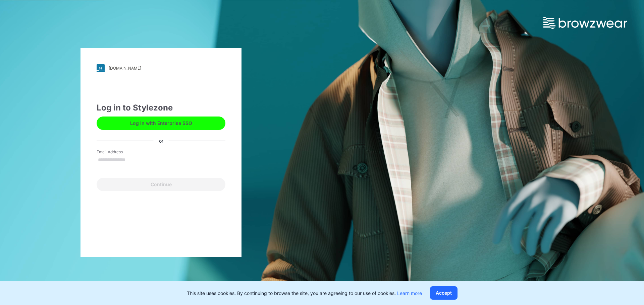 Image resolution: width=644 pixels, height=305 pixels. I want to click on div: Log in to Stylezone, so click(161, 108).